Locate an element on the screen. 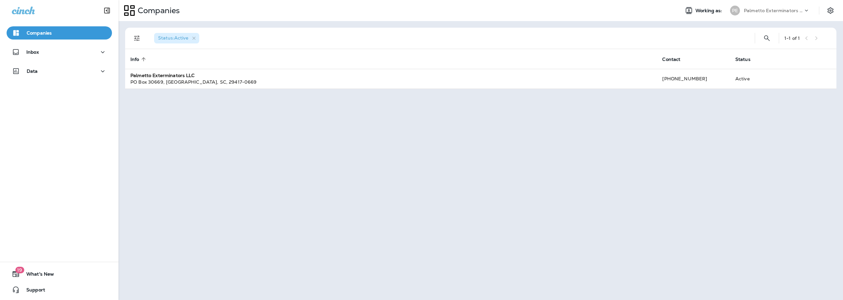  span: Working as: is located at coordinates (709, 11).